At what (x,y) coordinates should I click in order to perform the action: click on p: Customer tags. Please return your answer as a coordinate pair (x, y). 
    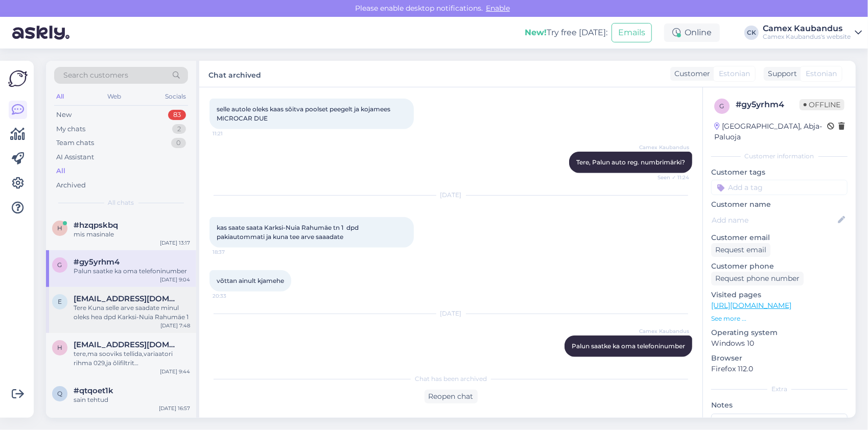
    Looking at the image, I should click on (779, 172).